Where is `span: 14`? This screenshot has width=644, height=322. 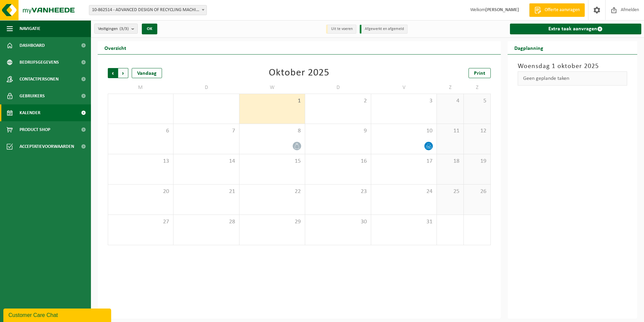 span: 14 is located at coordinates (206, 161).